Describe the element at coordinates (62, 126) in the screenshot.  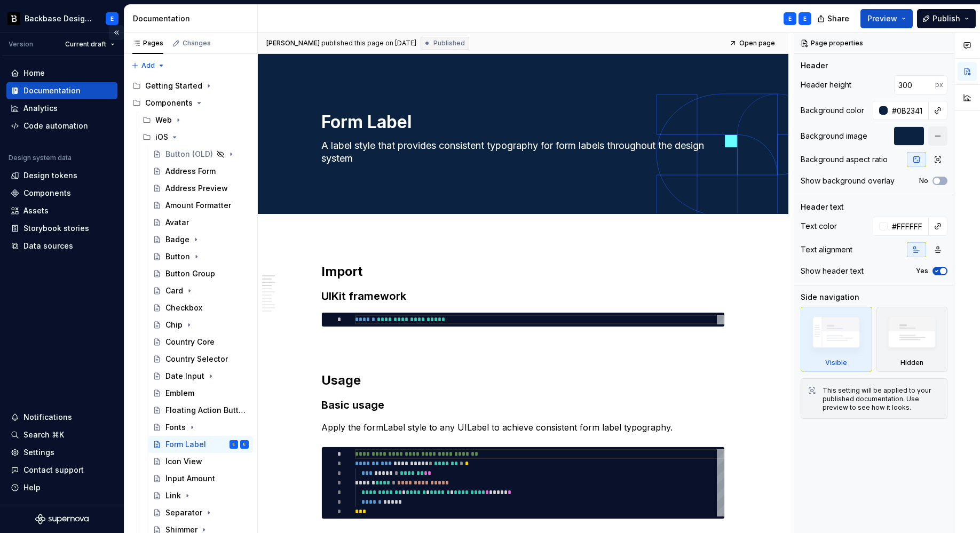
I see `a: Code automation` at that location.